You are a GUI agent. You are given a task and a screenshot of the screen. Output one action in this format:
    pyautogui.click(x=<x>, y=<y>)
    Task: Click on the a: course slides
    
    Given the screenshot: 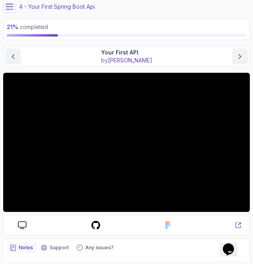 What is the action you would take?
    pyautogui.click(x=22, y=225)
    